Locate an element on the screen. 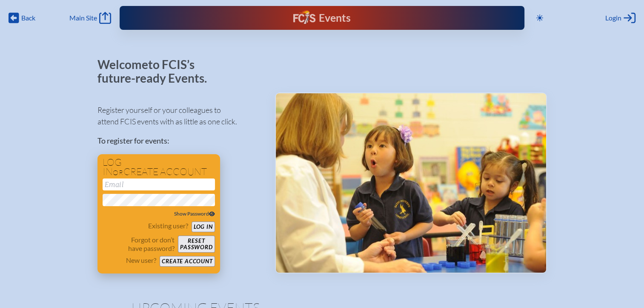  h1: Log in create account is located at coordinates (159, 167).